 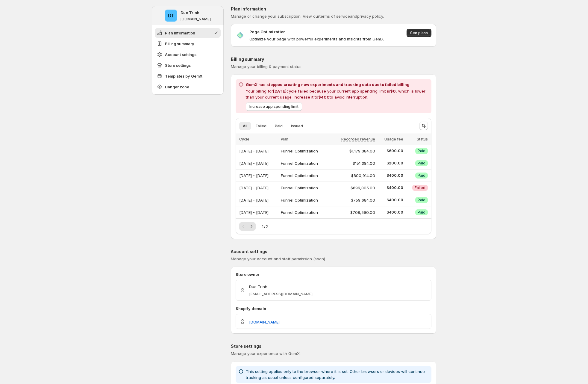 I want to click on button: Templates by GemX, so click(x=188, y=76).